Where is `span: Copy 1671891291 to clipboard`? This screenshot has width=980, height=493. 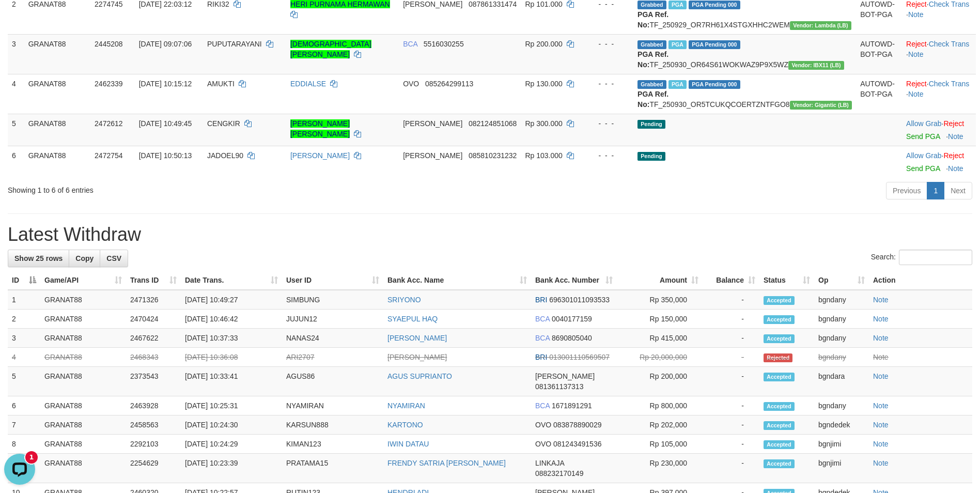
span: Copy 1671891291 to clipboard is located at coordinates (572, 405).